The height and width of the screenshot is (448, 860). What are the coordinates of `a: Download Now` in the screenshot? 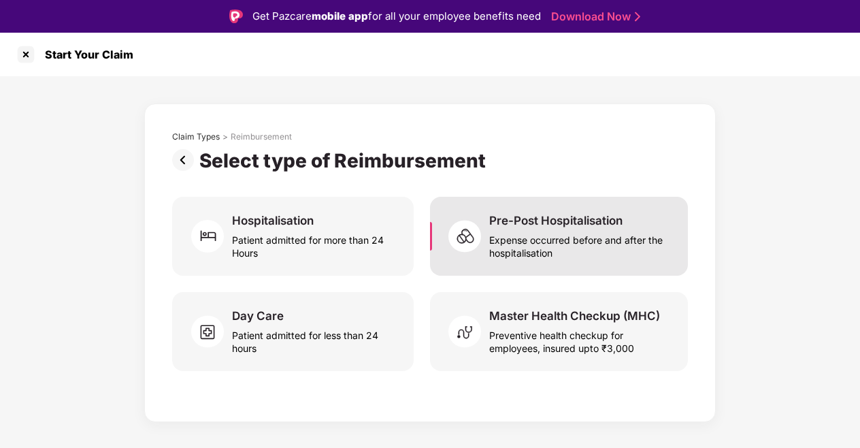 It's located at (594, 16).